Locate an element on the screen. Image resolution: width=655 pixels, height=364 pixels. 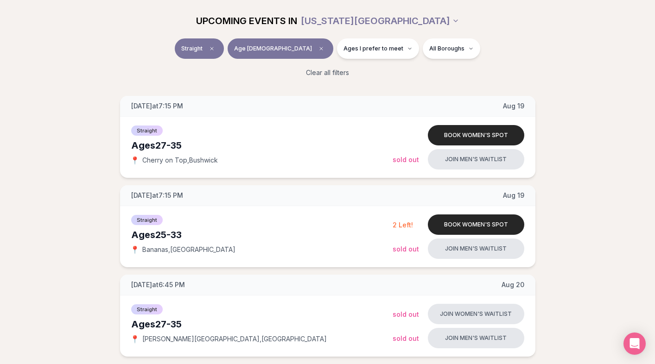
span: Ages I prefer to meet is located at coordinates (373, 49).